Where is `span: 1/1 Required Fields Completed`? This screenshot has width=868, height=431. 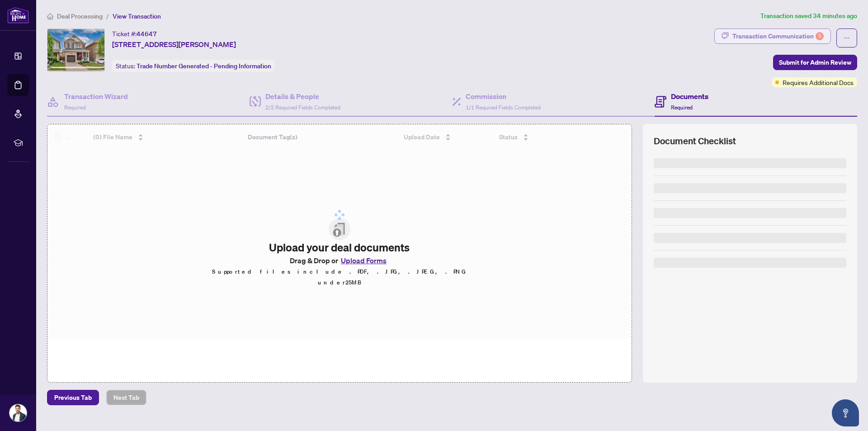 span: 1/1 Required Fields Completed is located at coordinates (503, 107).